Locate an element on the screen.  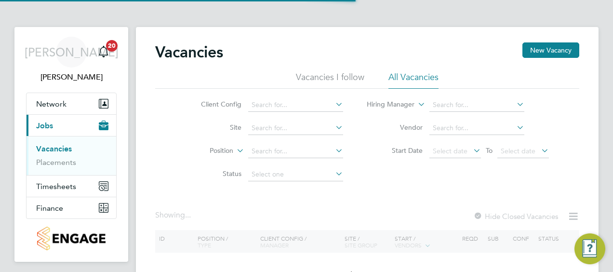
input: Select one is located at coordinates (295, 174).